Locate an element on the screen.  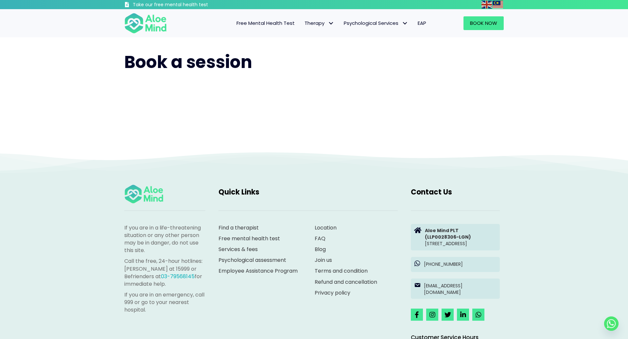
a: Find a therapist is located at coordinates (238, 228).